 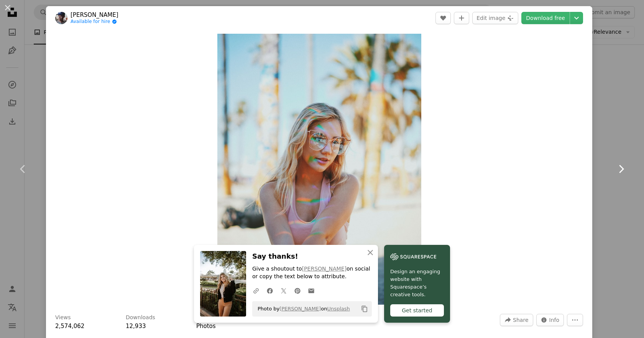 I want to click on a: Share over email, so click(x=311, y=290).